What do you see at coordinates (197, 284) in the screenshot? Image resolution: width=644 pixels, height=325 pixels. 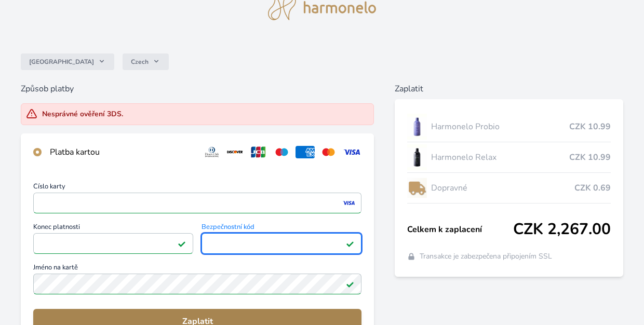 I see `input: Jméno na kartěPlatné pole` at bounding box center [197, 284].